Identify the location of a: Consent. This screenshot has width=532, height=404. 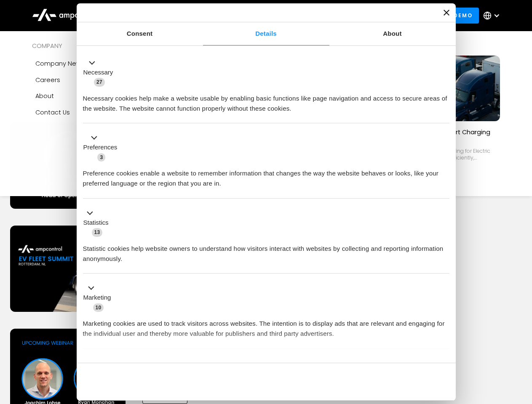
(140, 34).